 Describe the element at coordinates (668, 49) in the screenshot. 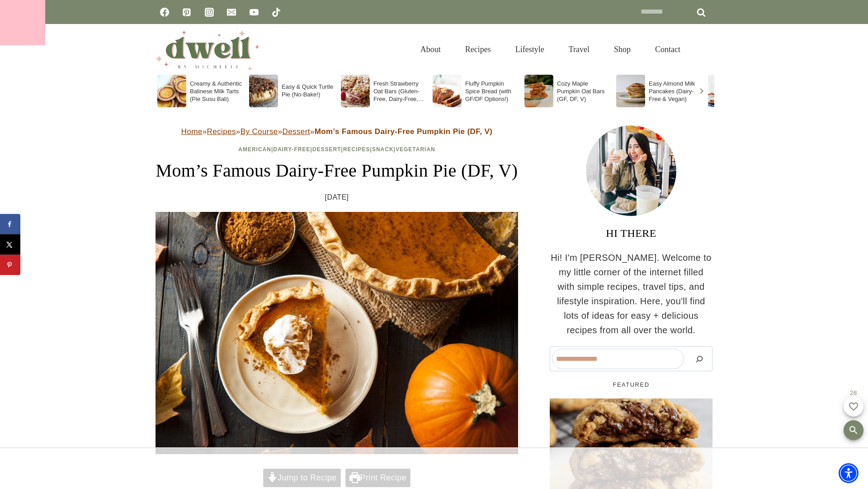

I see `a: Contact` at that location.